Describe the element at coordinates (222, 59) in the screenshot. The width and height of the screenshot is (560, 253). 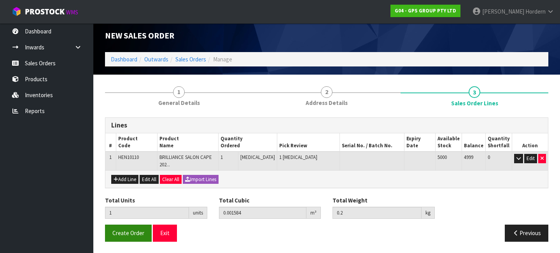
I see `span: Manage` at that location.